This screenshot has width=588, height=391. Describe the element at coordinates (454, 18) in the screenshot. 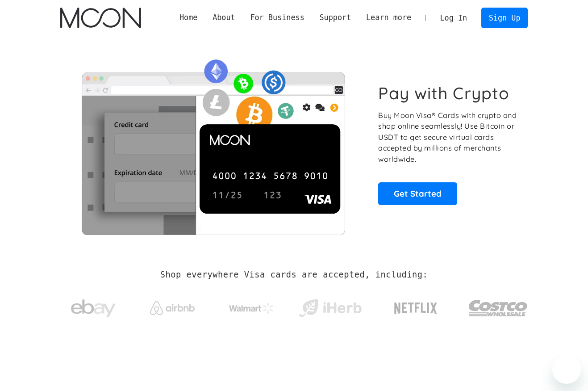

I see `a: Log In` at that location.